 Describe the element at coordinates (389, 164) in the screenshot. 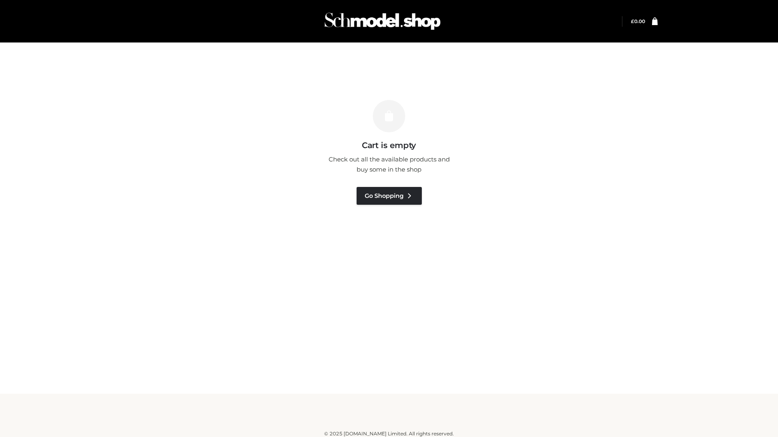

I see `p: Check out all the available products and buy some in the shop` at that location.